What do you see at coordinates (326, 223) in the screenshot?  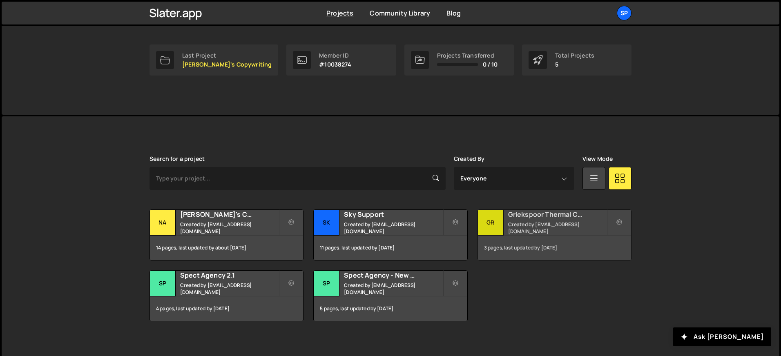 I see `div: Sk` at bounding box center [326, 223].